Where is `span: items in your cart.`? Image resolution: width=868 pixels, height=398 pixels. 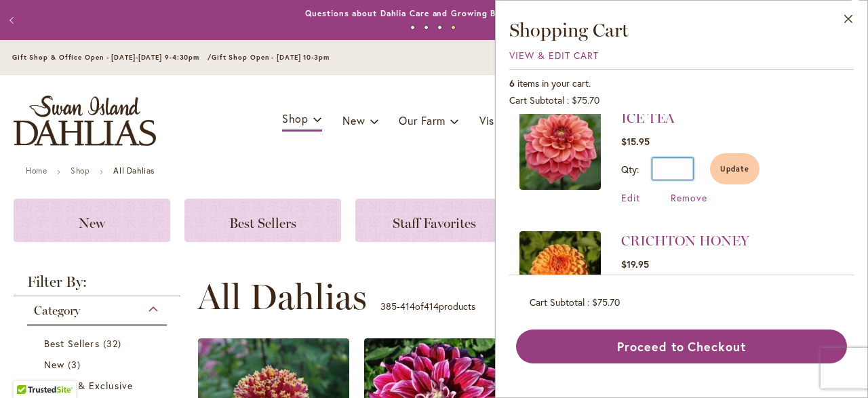
span: items in your cart. is located at coordinates (554, 83).